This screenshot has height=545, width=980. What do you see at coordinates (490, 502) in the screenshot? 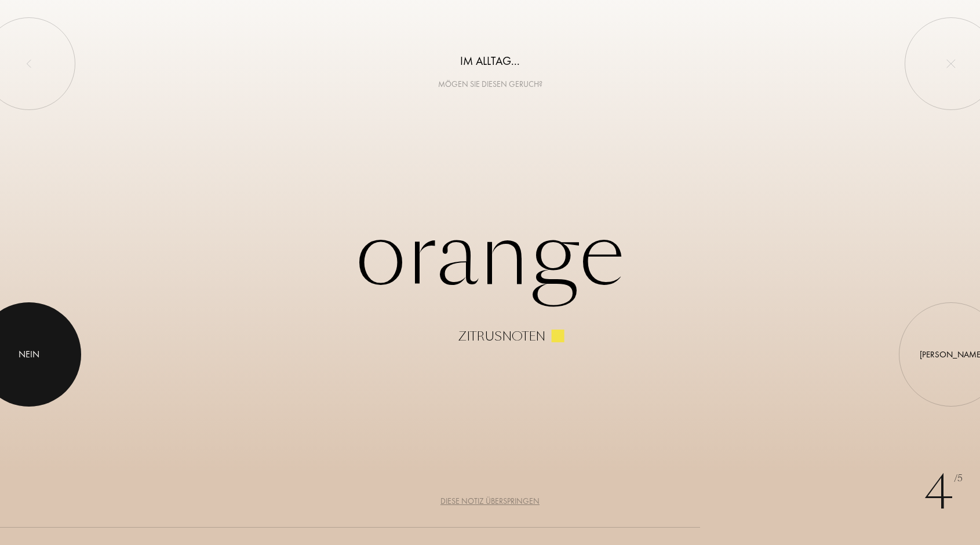
I see `div: Diese Notiz überspringen` at bounding box center [490, 502].